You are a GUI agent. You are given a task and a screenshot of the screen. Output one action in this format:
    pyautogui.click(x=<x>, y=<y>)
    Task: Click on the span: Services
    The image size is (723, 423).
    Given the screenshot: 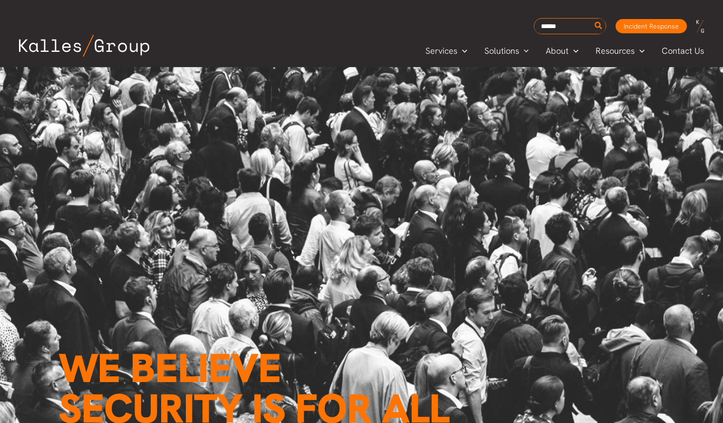 What is the action you would take?
    pyautogui.click(x=441, y=51)
    